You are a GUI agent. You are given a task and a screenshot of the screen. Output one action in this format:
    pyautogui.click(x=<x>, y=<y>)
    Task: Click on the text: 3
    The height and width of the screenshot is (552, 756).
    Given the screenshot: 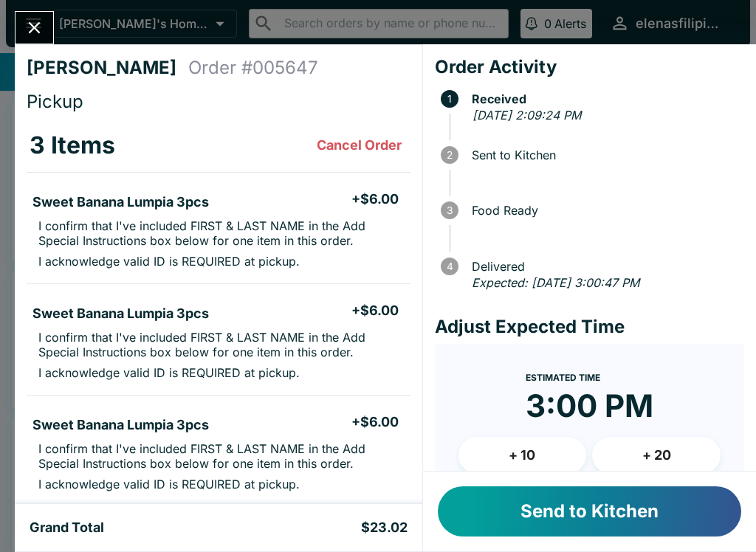 What is the action you would take?
    pyautogui.click(x=449, y=210)
    